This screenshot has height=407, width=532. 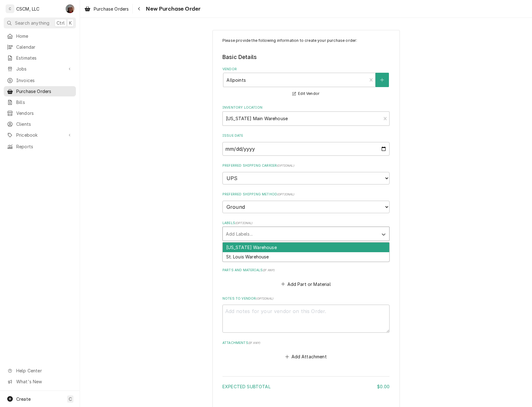 I want to click on span: Pricebook, so click(x=39, y=135).